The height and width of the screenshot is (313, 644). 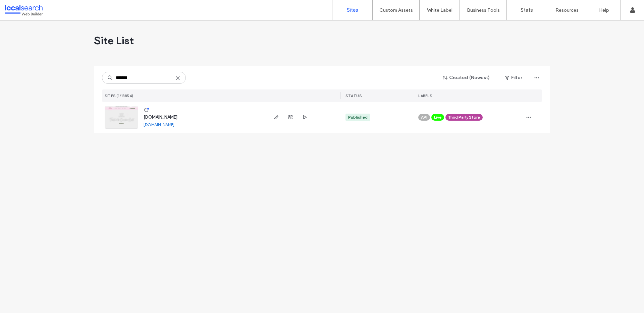 What do you see at coordinates (527, 10) in the screenshot?
I see `label: Stats` at bounding box center [527, 10].